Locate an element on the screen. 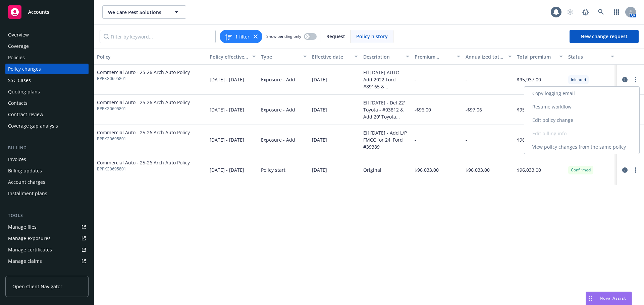  div: Annualized total premium change is located at coordinates (484, 57).